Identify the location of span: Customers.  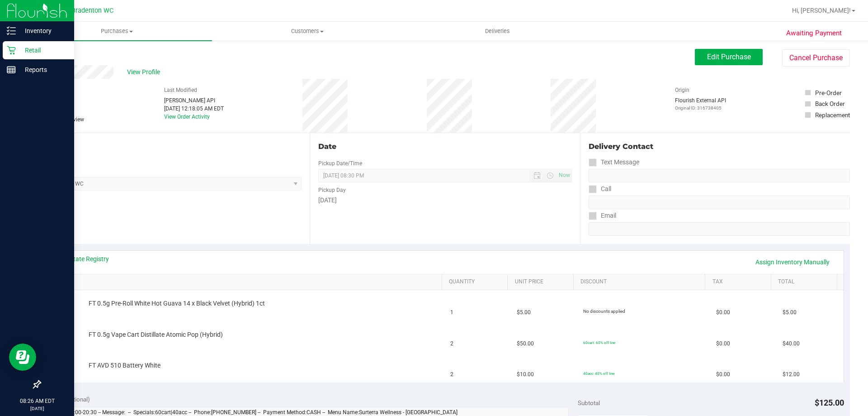
(307, 31).